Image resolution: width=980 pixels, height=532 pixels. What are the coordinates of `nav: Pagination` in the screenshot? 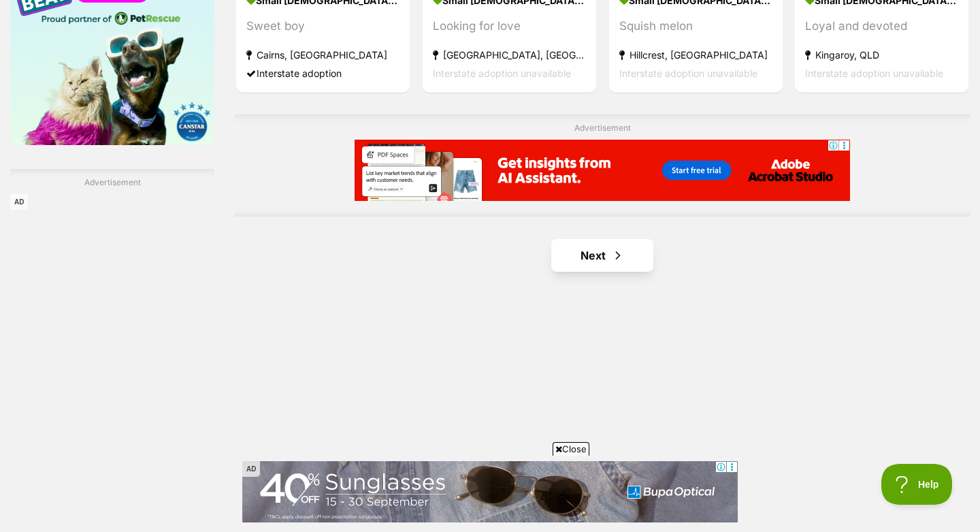 It's located at (602, 255).